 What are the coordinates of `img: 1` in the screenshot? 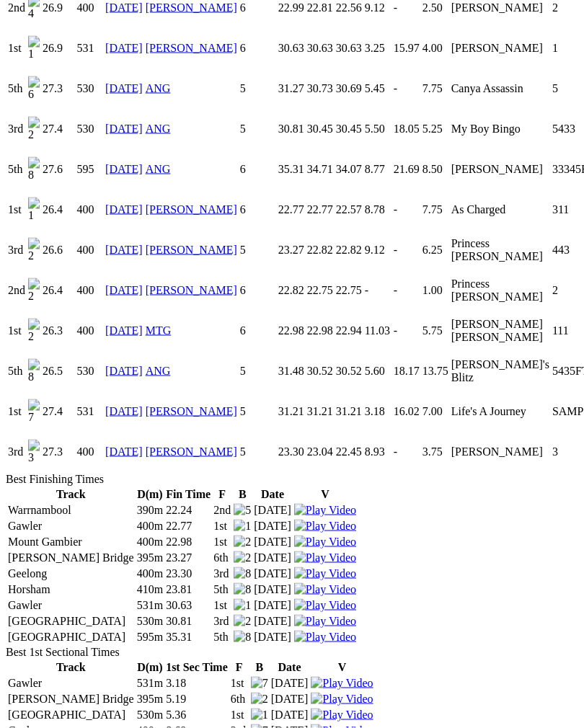 It's located at (242, 526).